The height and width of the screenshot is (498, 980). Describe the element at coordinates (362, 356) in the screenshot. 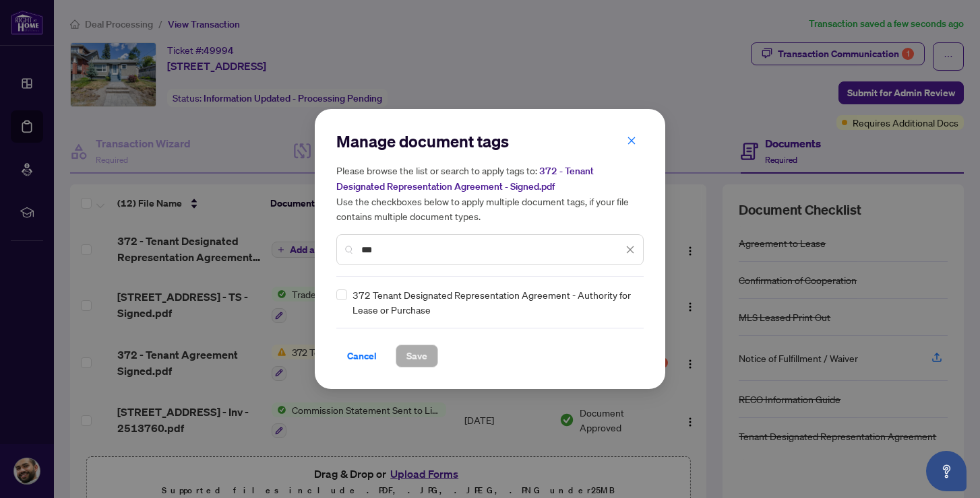

I see `span: Cancel` at that location.